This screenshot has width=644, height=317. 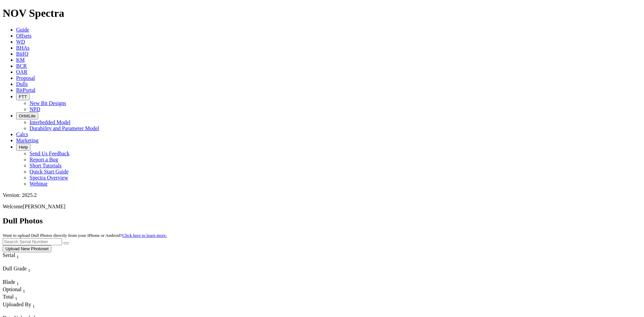 What do you see at coordinates (23, 30) in the screenshot?
I see `a: Guide` at bounding box center [23, 30].